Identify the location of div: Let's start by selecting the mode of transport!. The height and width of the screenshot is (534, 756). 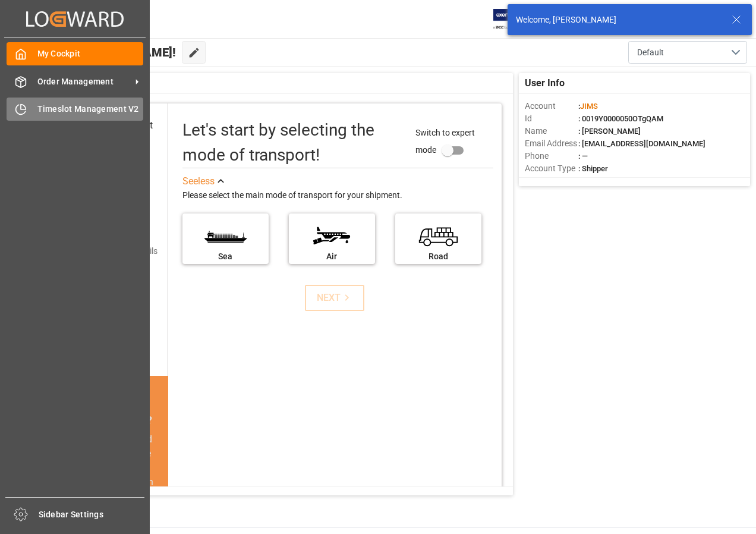
(293, 143).